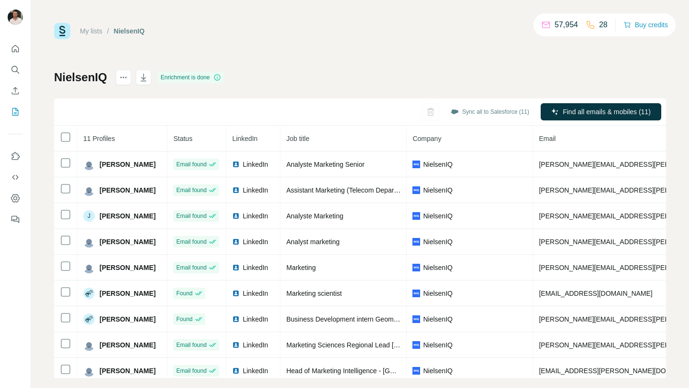 This screenshot has height=388, width=689. I want to click on span: 11 Profiles, so click(99, 139).